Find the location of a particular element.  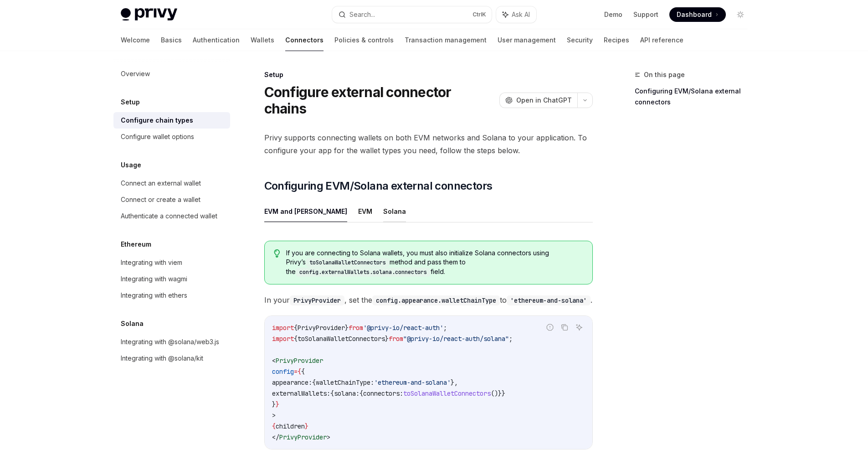

span: Dashboard is located at coordinates (694, 15).